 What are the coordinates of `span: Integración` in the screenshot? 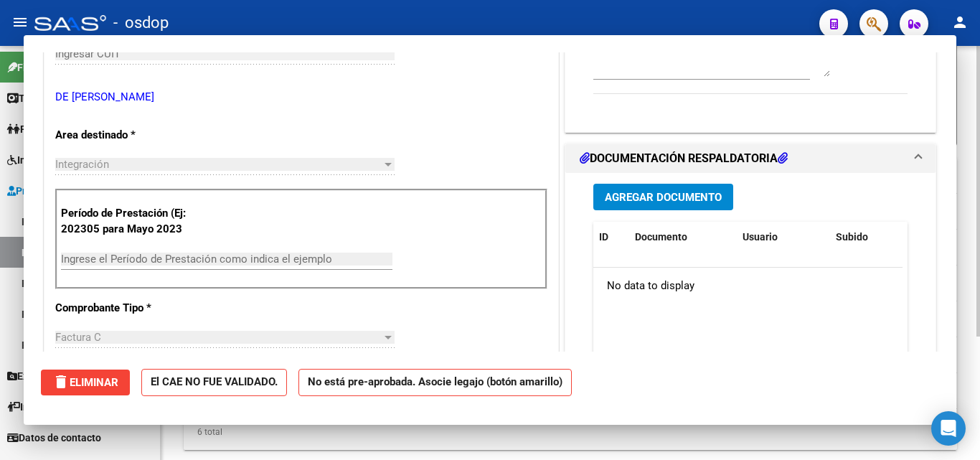 It's located at (81, 164).